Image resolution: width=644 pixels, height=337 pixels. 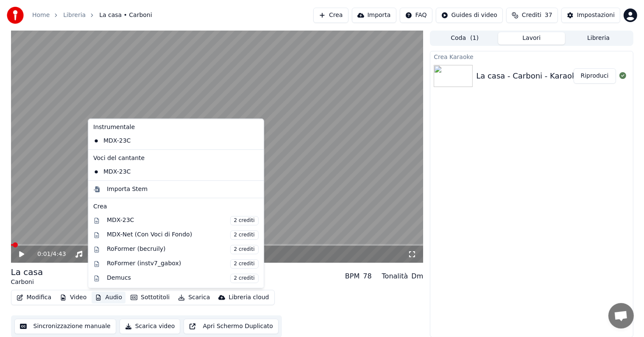 I want to click on button: Video, so click(x=73, y=297).